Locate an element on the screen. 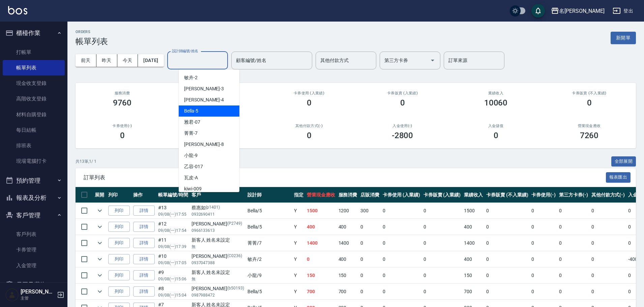 Image resolution: width=644 pixels, height=307 pixels. p: (C0236) is located at coordinates (235, 256).